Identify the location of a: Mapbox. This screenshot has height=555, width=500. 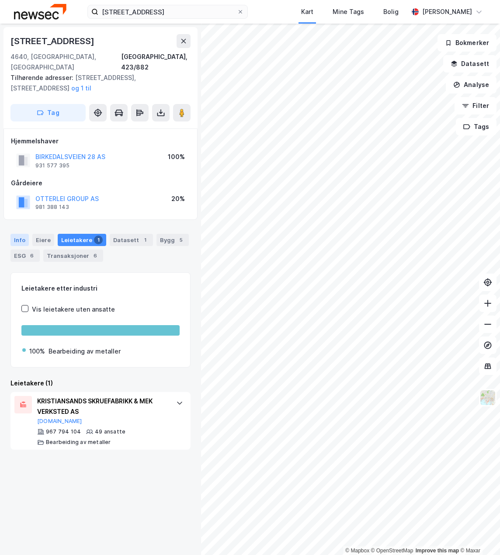
(357, 551).